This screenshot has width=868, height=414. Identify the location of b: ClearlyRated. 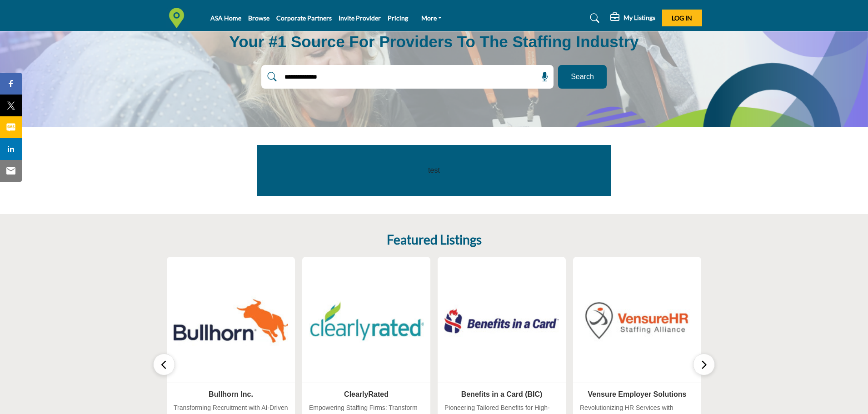
(366, 394).